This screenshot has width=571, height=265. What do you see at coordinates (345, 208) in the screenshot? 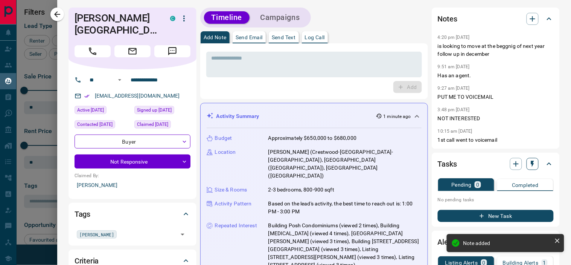
I see `p: Based on the lead's activity, the best time to reach out is: 1:00 PM - 3:00 PM` at bounding box center [345, 208].